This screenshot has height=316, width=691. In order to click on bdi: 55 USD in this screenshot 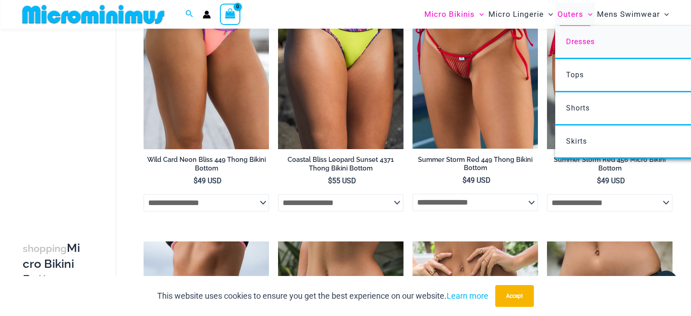, I will do `click(342, 180)`.